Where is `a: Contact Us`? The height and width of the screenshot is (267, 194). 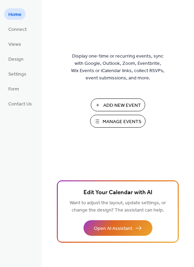 a: Contact Us is located at coordinates (20, 103).